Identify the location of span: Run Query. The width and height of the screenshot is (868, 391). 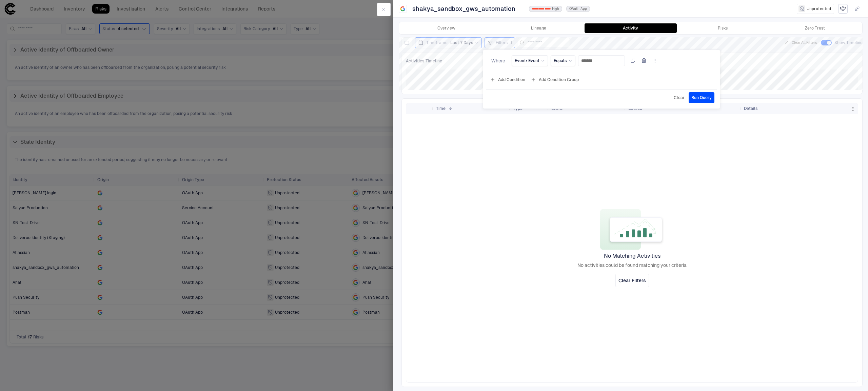
(701, 98).